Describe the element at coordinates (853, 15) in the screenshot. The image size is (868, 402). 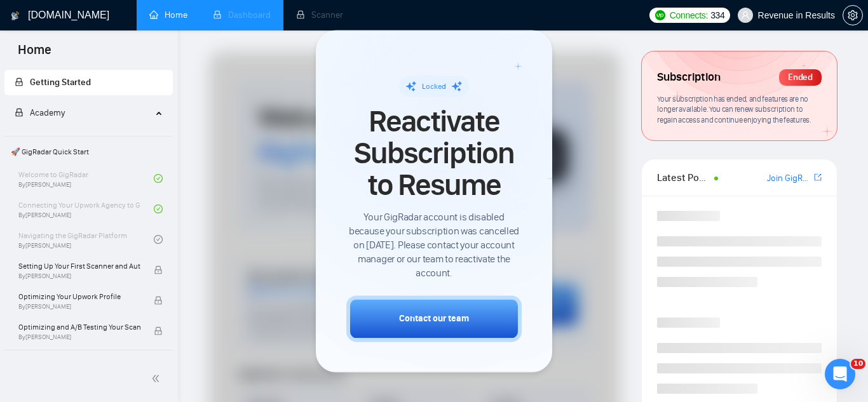
I see `a: setting` at that location.